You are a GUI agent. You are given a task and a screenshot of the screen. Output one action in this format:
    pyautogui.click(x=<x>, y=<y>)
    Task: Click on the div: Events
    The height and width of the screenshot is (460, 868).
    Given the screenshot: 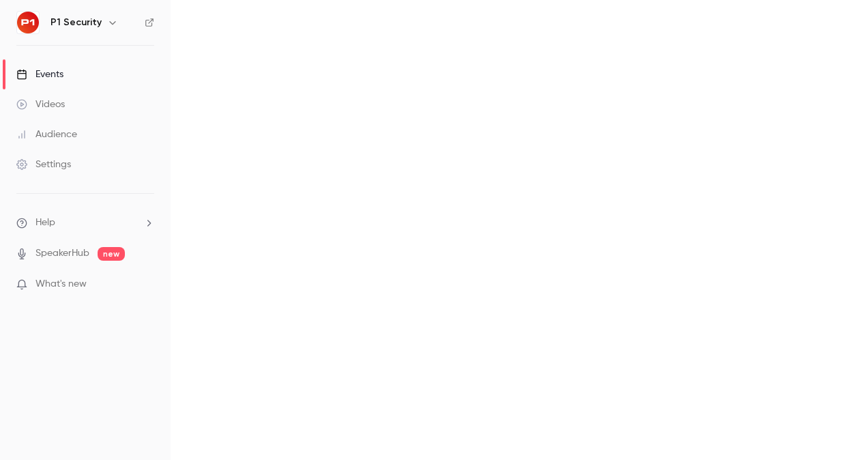 What is the action you would take?
    pyautogui.click(x=40, y=75)
    